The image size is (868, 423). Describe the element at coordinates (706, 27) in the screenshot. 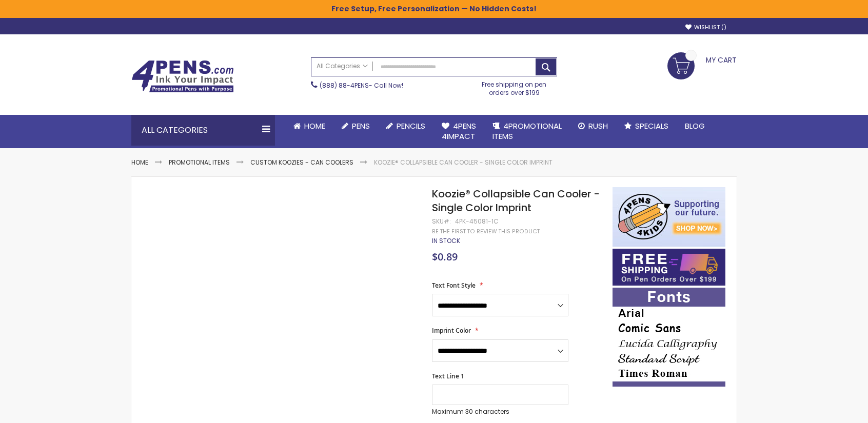

I see `a: Wishlist` at that location.